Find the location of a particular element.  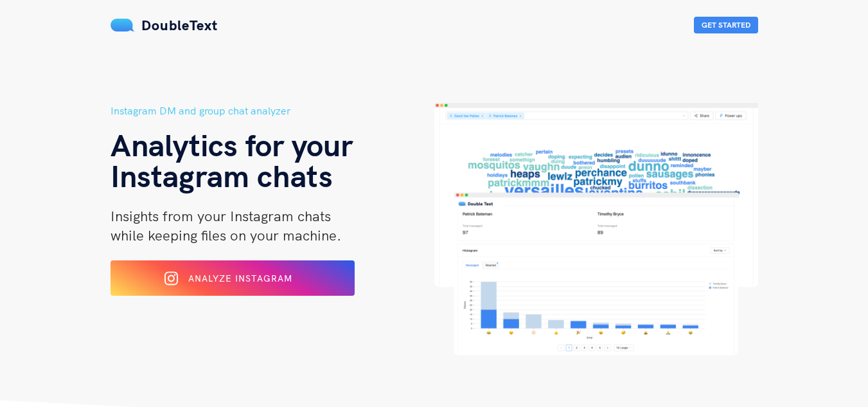

span: DoubleText is located at coordinates (179, 25).